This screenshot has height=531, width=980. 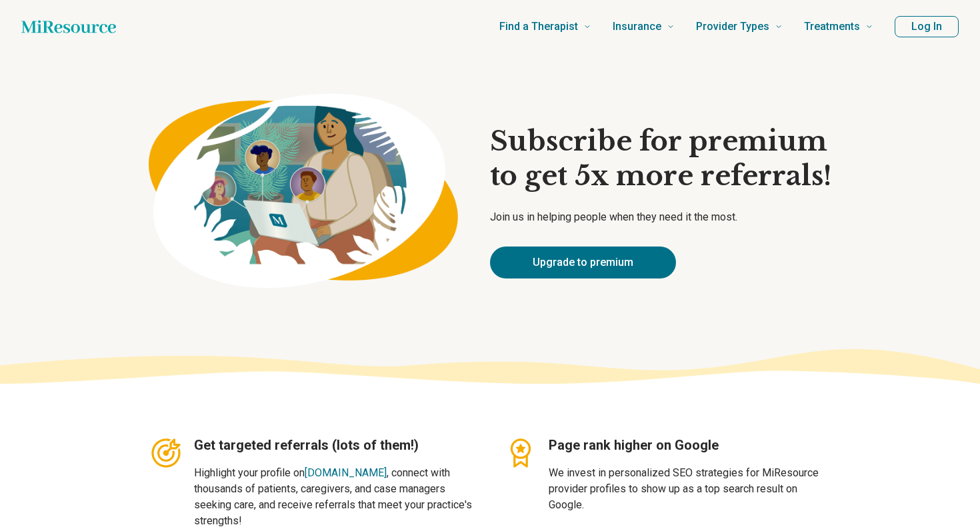 What do you see at coordinates (336, 445) in the screenshot?
I see `h3: Get targeted referrals (lots of them!)` at bounding box center [336, 445].